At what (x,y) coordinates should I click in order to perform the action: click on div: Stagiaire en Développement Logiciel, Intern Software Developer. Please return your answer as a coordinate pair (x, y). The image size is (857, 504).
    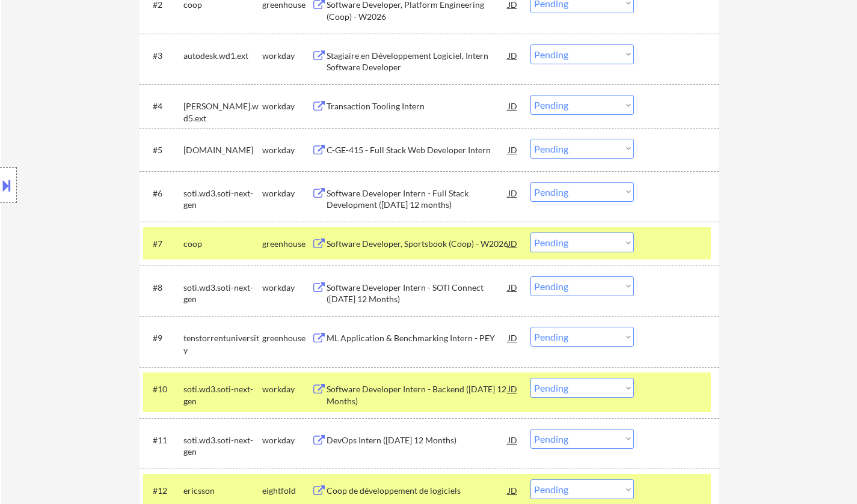
    Looking at the image, I should click on (417, 61).